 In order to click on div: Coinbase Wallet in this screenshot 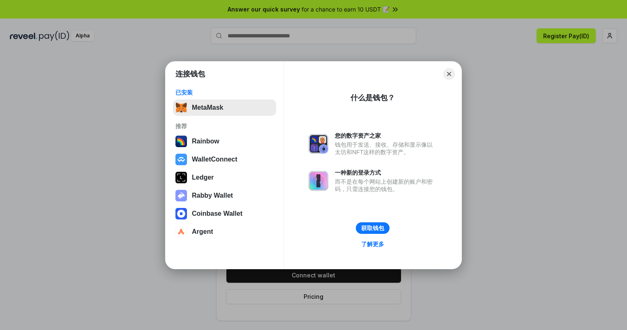, I will do `click(217, 214)`.